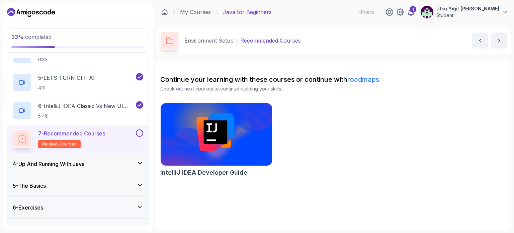  I want to click on p: Student, so click(468, 15).